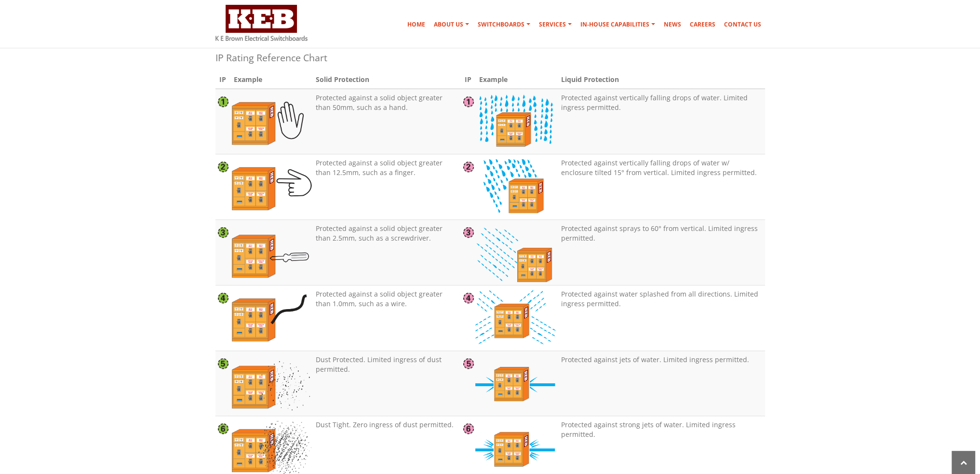 The width and height of the screenshot is (980, 474). What do you see at coordinates (386, 121) in the screenshot?
I see `td: Protected against a solid object greater than 50mm, such as a hand.` at bounding box center [386, 121].